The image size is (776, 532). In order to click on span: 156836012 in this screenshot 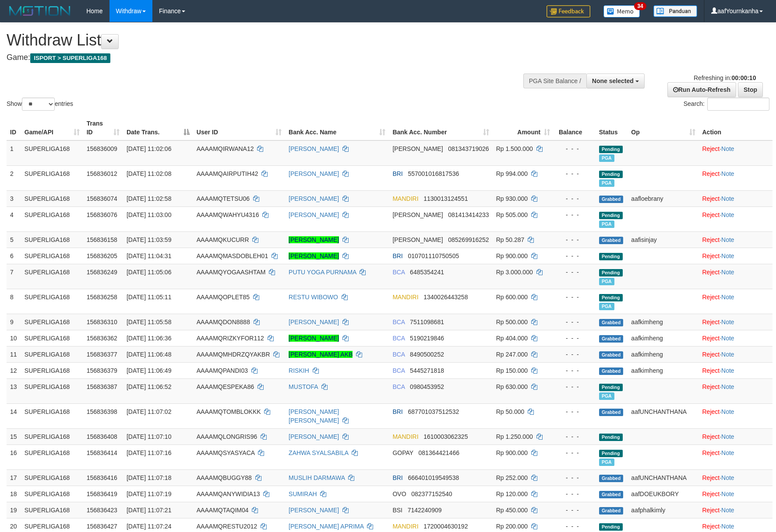, I will do `click(102, 174)`.